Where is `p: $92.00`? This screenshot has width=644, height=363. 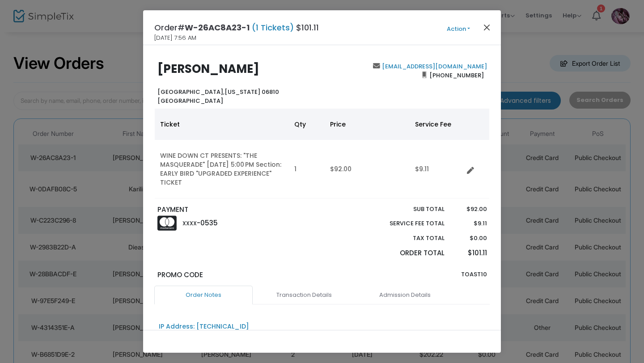 p: $92.00 is located at coordinates (469, 209).